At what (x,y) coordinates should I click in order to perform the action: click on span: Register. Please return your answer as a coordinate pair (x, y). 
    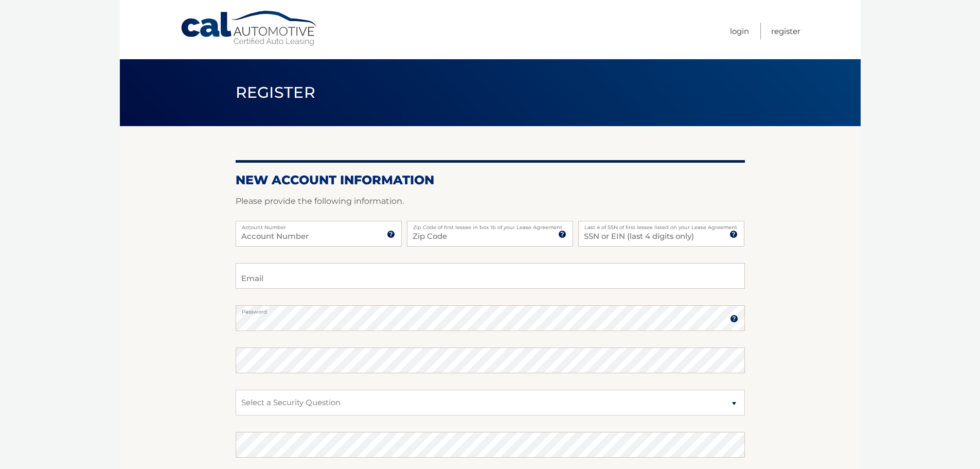
    Looking at the image, I should click on (276, 92).